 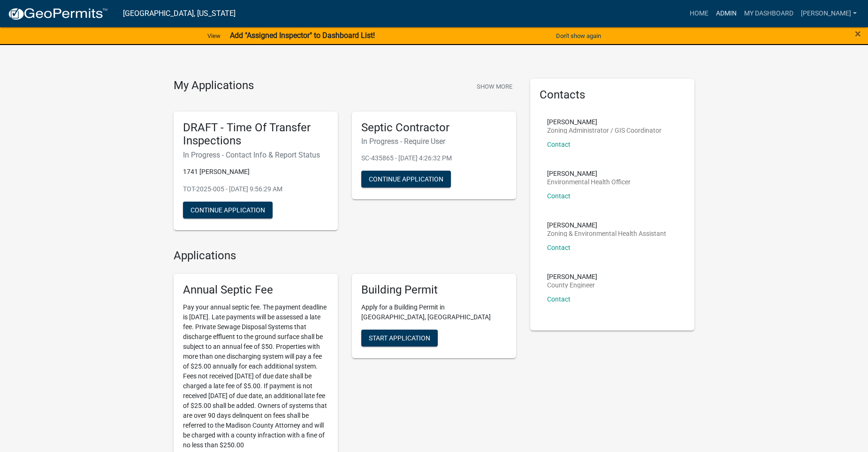 I want to click on h5: Annual Septic Fee, so click(x=256, y=289).